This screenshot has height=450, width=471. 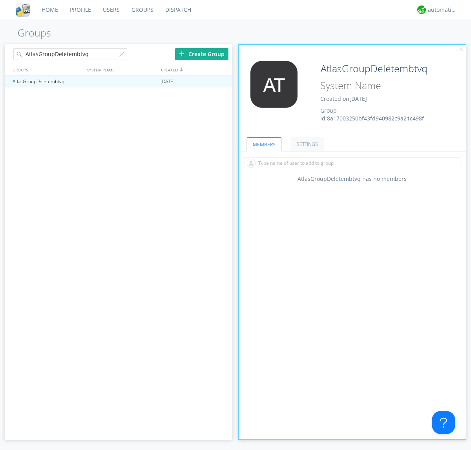 What do you see at coordinates (202, 54) in the screenshot?
I see `div: Create Group` at bounding box center [202, 54].